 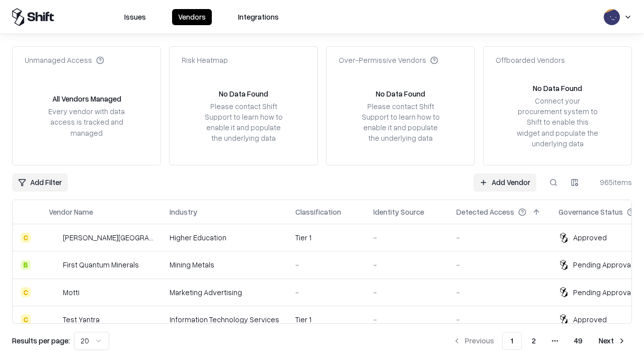 What do you see at coordinates (512, 341) in the screenshot?
I see `button: 1` at bounding box center [512, 341].